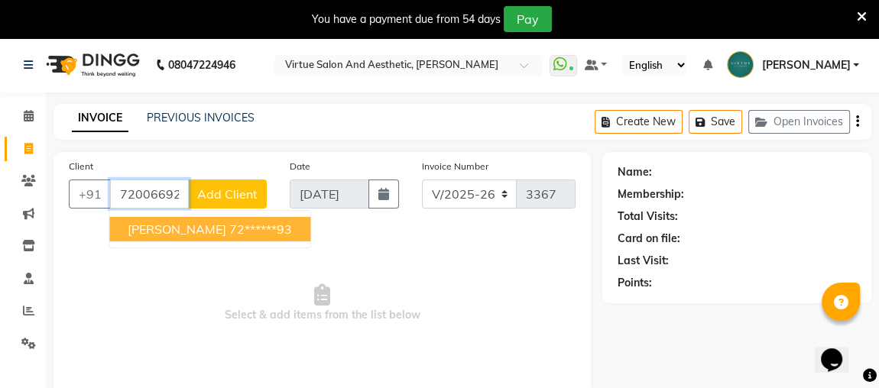  I want to click on div: Membership:, so click(651, 194).